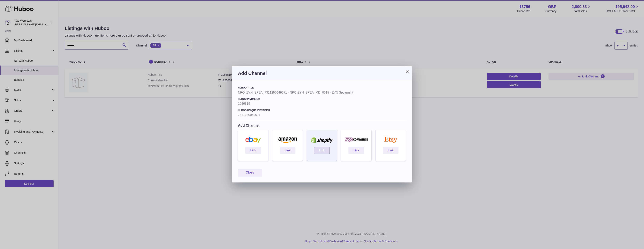 Image resolution: width=644 pixels, height=249 pixels. Describe the element at coordinates (391, 140) in the screenshot. I see `img: etsy` at that location.